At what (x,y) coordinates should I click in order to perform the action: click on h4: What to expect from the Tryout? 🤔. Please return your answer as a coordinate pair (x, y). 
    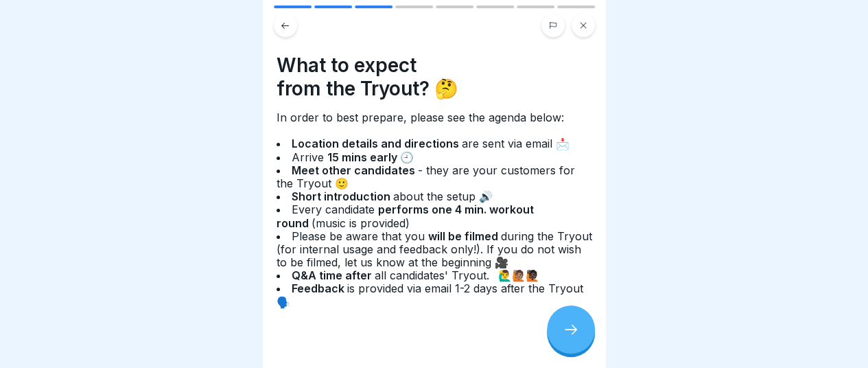
    Looking at the image, I should click on (434, 77).